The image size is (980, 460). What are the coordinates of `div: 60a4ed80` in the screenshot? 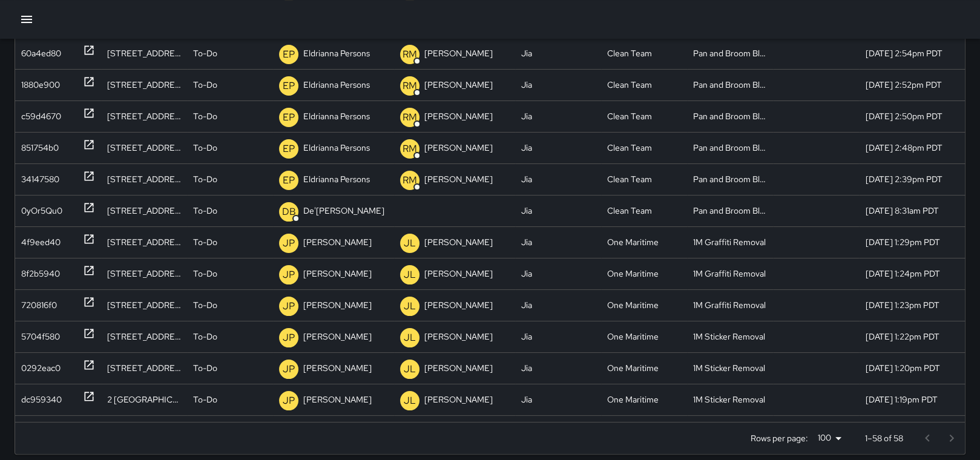 It's located at (41, 53).